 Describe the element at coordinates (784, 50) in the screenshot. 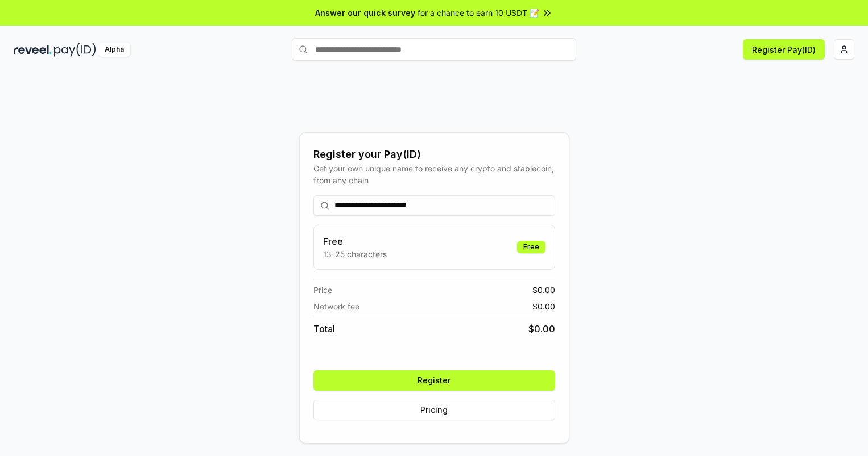

I see `button: Register Pay(ID)` at that location.